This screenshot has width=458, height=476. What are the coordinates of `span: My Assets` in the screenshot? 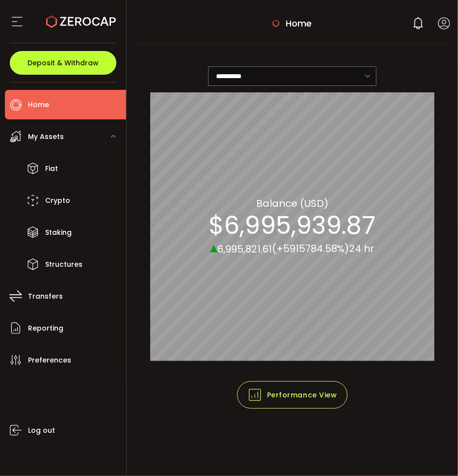 It's located at (46, 136).